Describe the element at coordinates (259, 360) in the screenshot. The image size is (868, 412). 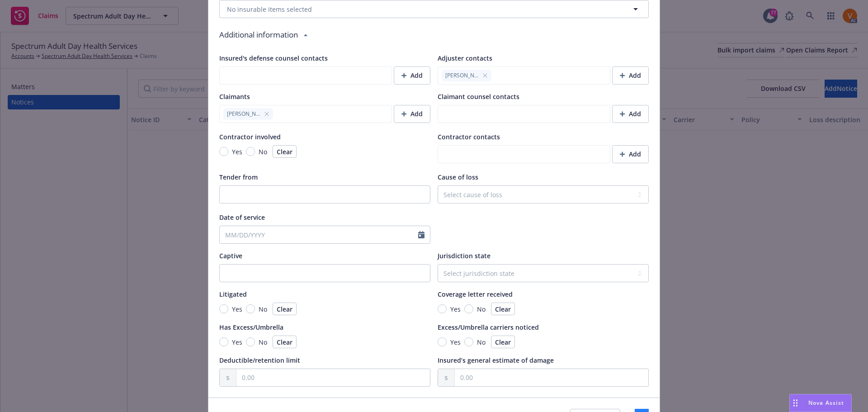
I see `span: Deductible/retention limit` at that location.